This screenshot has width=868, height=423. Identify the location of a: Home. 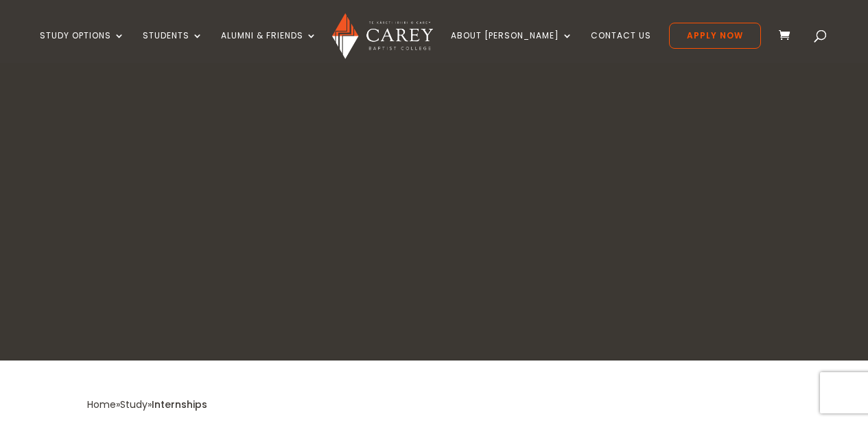
(101, 405).